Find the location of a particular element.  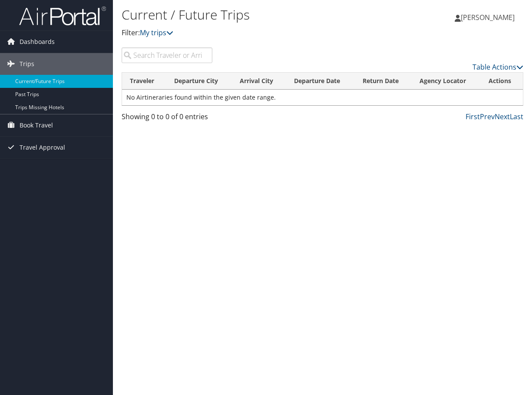

div: Showing 0 to 0 of 0 entries is located at coordinates (167, 119).